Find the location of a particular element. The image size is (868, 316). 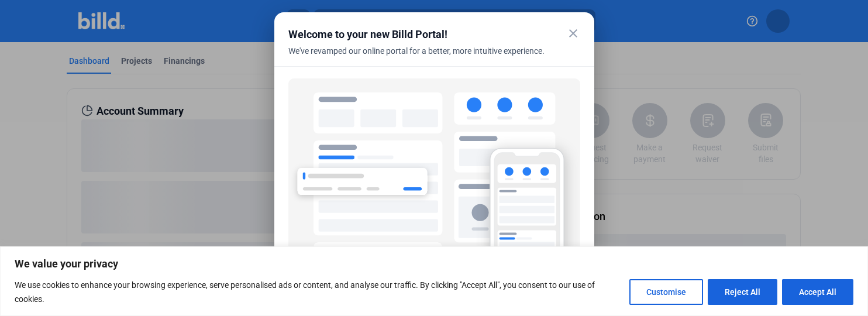

button: Accept All is located at coordinates (818, 292).